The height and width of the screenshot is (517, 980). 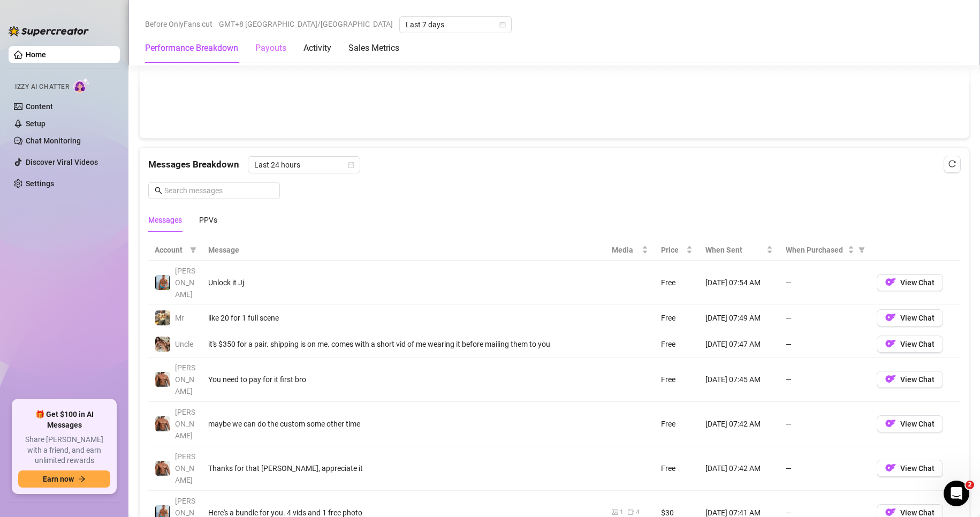 What do you see at coordinates (735, 250) in the screenshot?
I see `span: When Sent` at bounding box center [735, 250].